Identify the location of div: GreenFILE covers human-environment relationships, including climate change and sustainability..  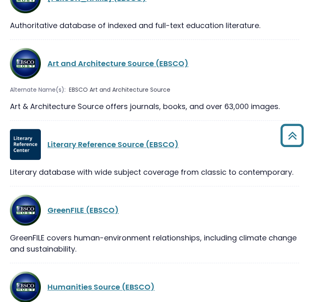
(155, 243).